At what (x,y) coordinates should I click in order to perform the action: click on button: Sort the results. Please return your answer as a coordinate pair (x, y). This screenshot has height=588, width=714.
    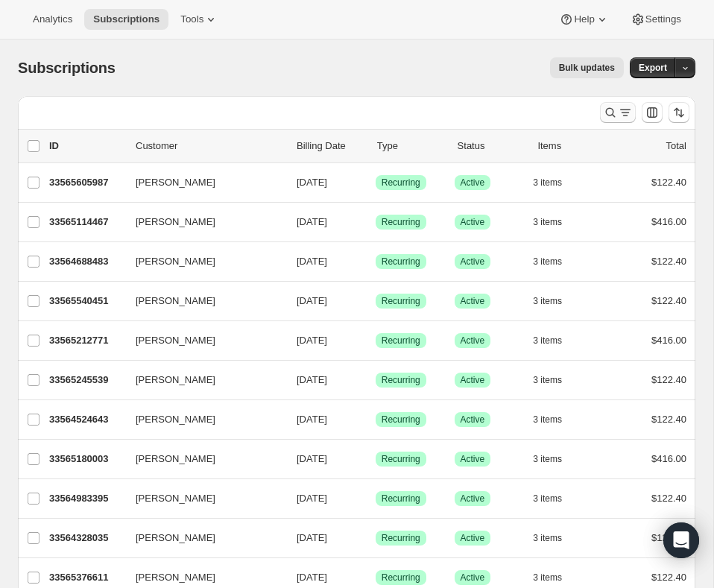
    Looking at the image, I should click on (679, 112).